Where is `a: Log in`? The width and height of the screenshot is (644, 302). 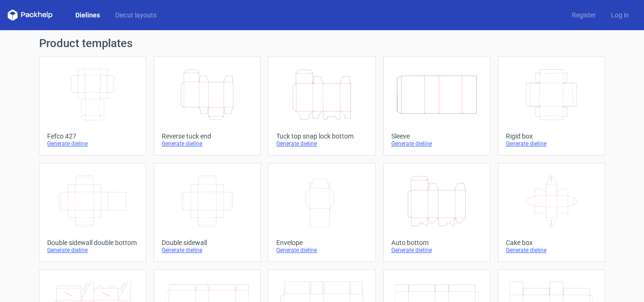 a: Log in is located at coordinates (620, 15).